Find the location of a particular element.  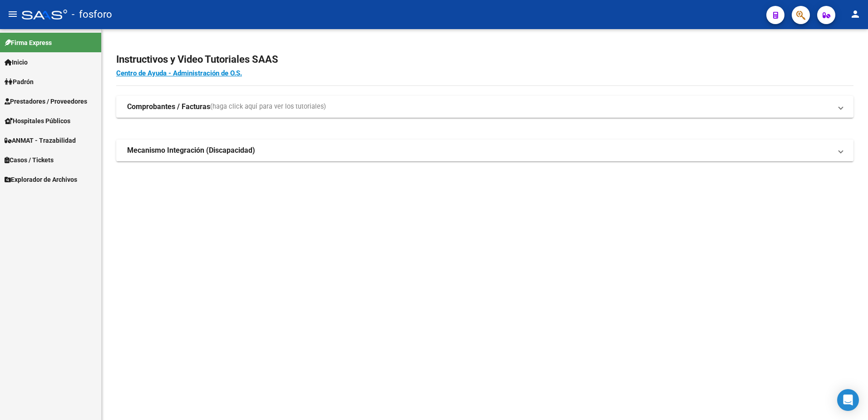

span: ANMAT - Trazabilidad is located at coordinates (40, 141).